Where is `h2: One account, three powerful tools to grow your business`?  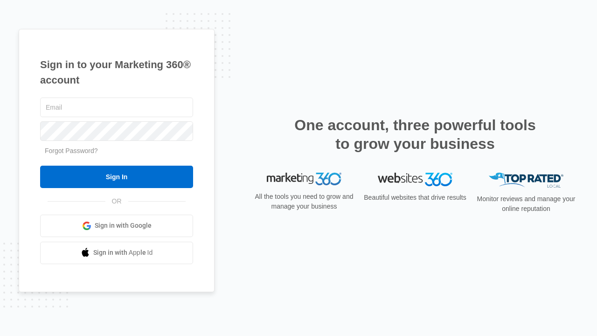
h2: One account, three powerful tools to grow your business is located at coordinates (415, 134).